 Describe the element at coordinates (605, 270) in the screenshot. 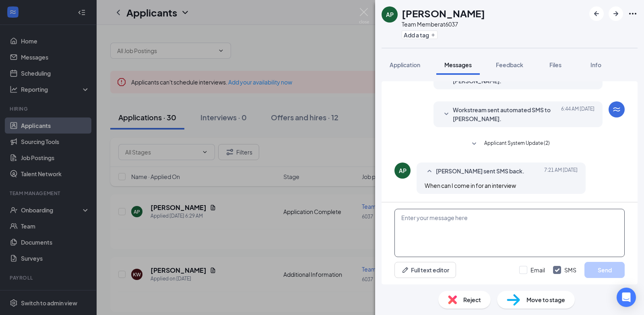

I see `button: Send` at that location.